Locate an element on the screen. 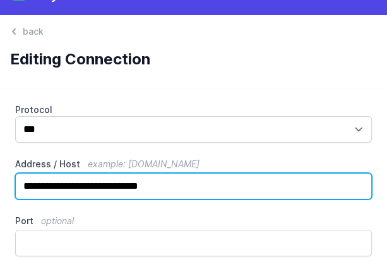 This screenshot has width=387, height=262. span: optional is located at coordinates (57, 220).